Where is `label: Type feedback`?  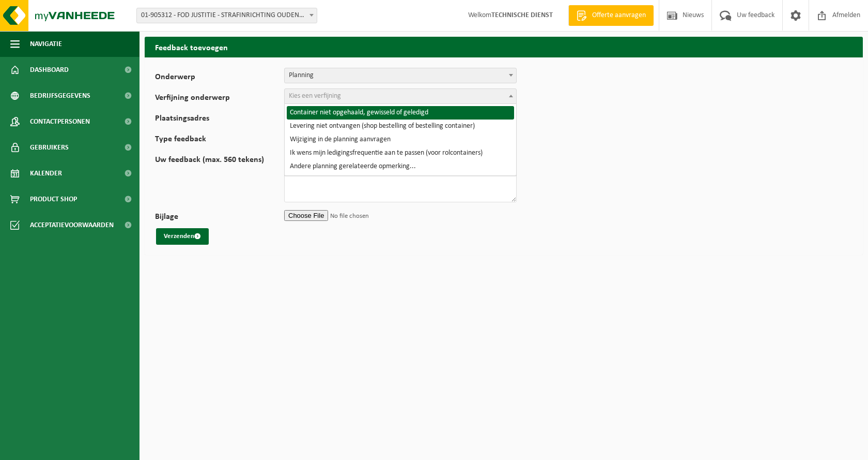 label: Type feedback is located at coordinates (219, 140).